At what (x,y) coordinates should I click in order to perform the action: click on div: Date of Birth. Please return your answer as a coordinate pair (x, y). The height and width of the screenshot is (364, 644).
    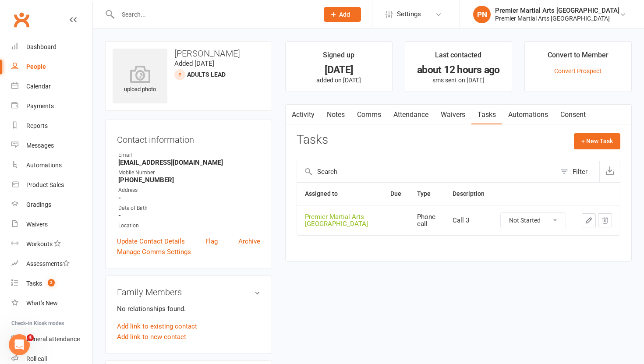
    Looking at the image, I should click on (189, 208).